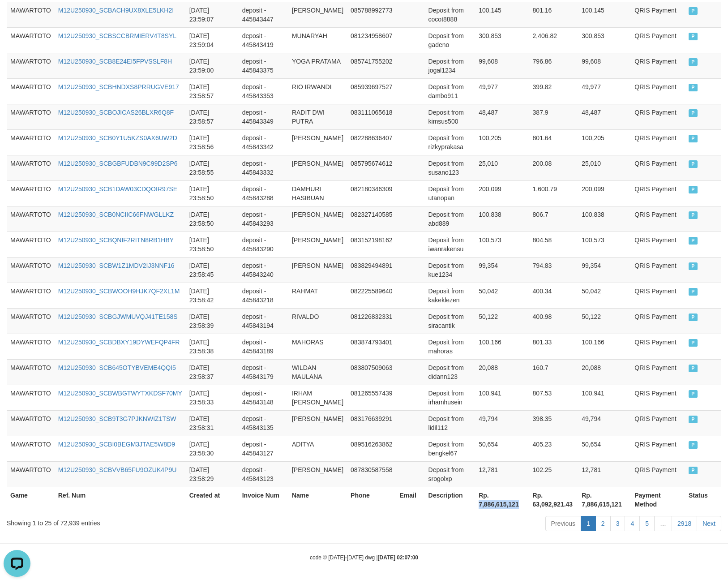  I want to click on td: 796.86, so click(554, 65).